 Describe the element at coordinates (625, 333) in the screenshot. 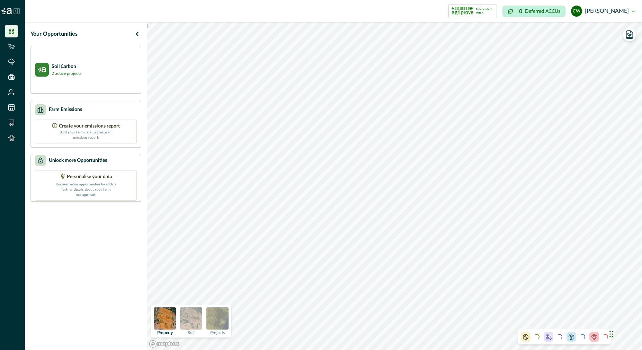

I see `div: Chat Widget` at that location.